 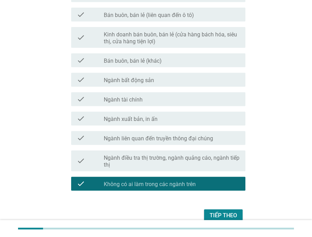 What do you see at coordinates (158, 139) in the screenshot?
I see `label: Ngành liên quan đến truyền thông đại chúng` at bounding box center [158, 139].